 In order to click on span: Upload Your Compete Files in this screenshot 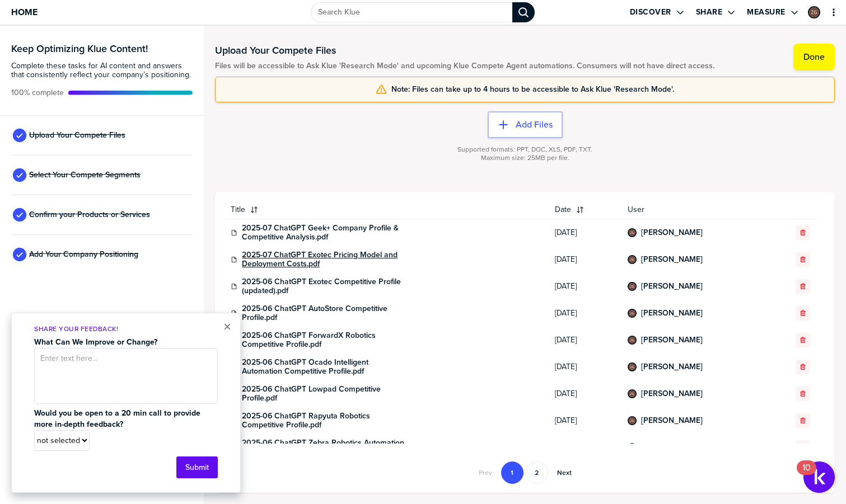, I will do `click(77, 136)`.